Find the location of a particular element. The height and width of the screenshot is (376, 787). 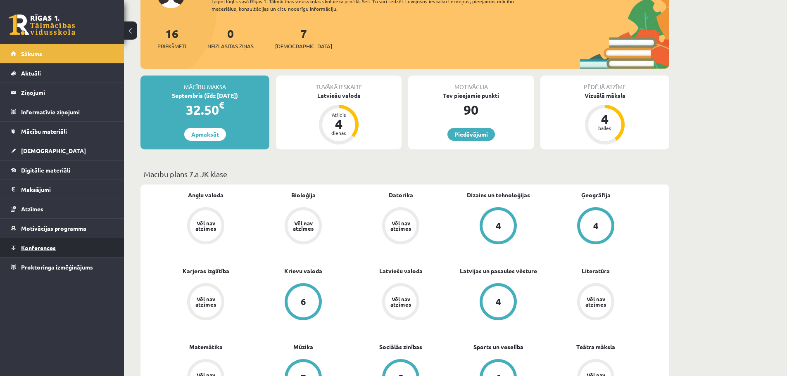

a: Informatīvie ziņojumi is located at coordinates (62, 112).